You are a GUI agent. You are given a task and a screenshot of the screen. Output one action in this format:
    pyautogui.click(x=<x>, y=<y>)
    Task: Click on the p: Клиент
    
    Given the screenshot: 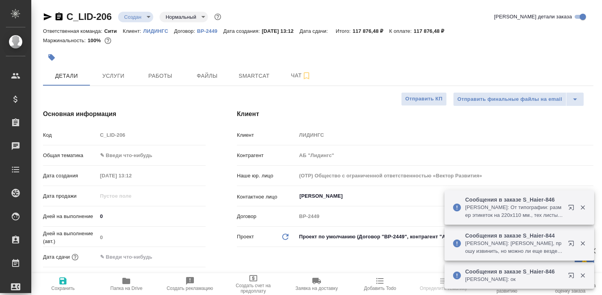 What is the action you would take?
    pyautogui.click(x=266, y=135)
    